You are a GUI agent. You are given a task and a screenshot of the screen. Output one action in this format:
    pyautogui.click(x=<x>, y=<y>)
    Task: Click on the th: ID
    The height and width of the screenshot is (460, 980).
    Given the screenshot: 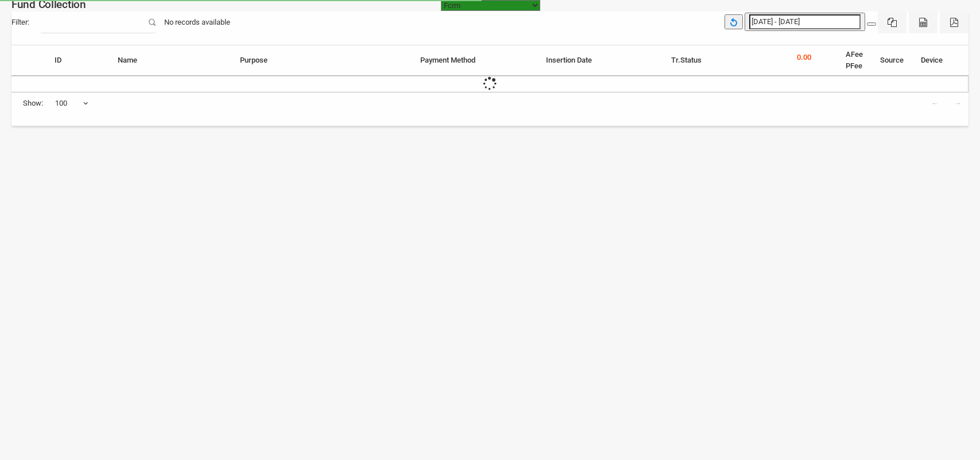 What is the action you would take?
    pyautogui.click(x=78, y=60)
    